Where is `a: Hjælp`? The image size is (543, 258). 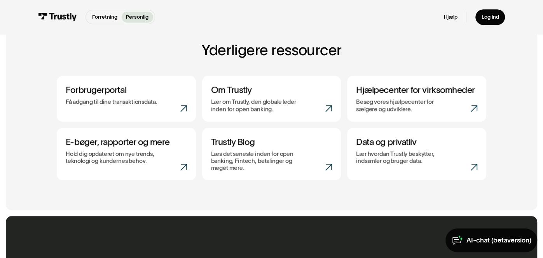
a: Hjælp is located at coordinates (450, 17).